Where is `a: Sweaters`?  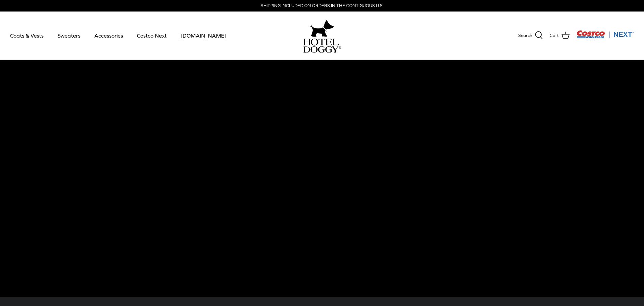 a: Sweaters is located at coordinates (69, 36).